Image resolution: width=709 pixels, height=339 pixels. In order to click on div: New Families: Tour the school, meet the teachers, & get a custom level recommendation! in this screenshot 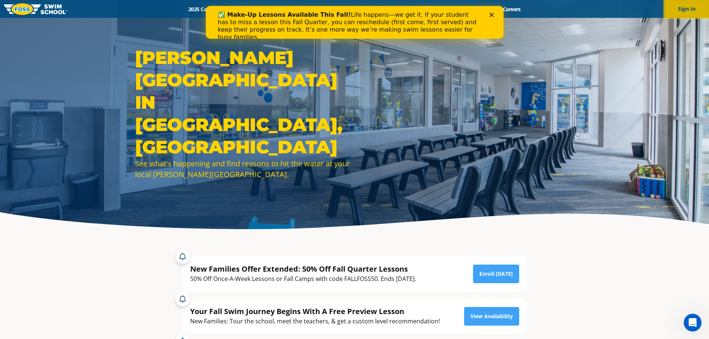, I will do `click(315, 321)`.